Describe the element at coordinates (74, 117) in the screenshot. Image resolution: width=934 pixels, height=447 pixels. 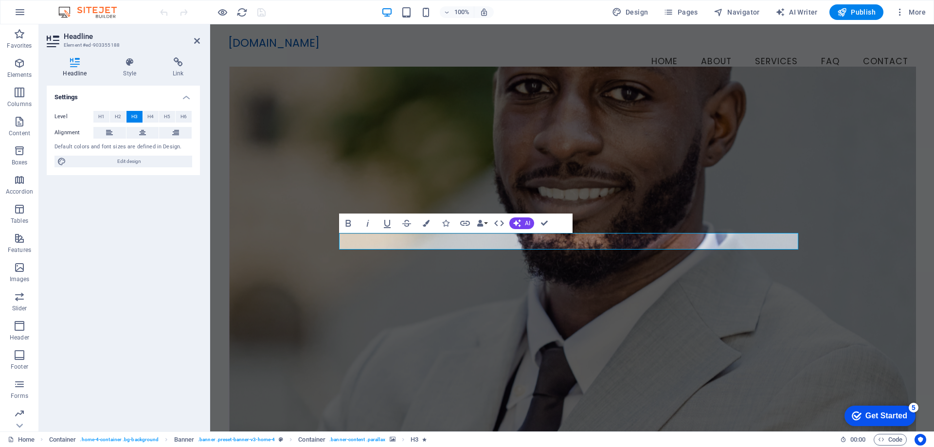
I see `label: Level` at that location.